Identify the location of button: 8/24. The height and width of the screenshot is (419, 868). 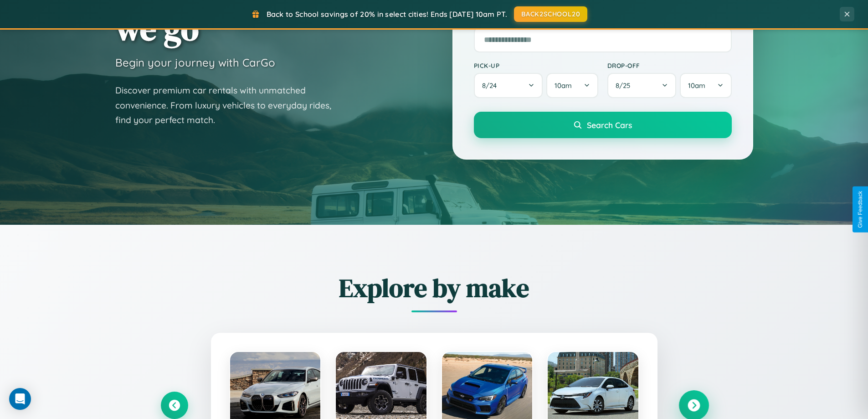
(508, 85).